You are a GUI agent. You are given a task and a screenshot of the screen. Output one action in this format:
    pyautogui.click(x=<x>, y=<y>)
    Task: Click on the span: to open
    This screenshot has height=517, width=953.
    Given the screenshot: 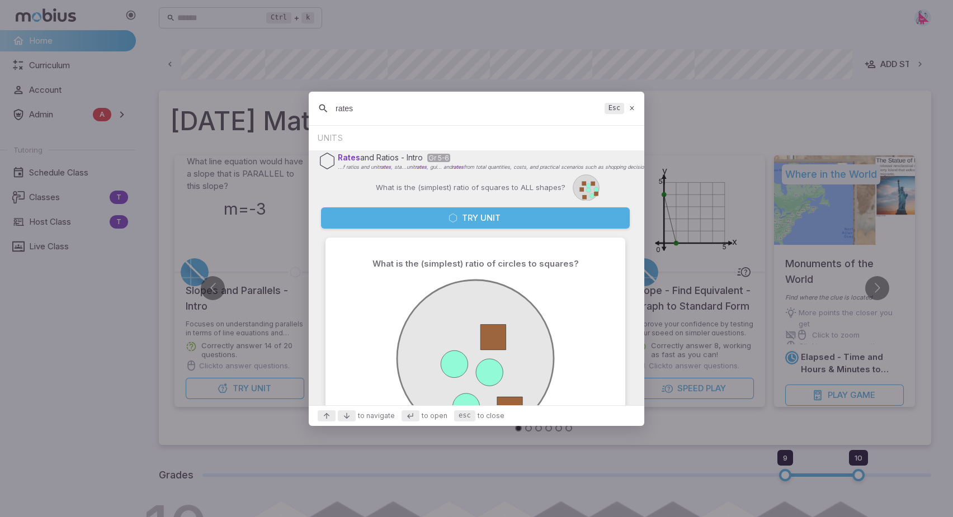 What is the action you would take?
    pyautogui.click(x=435, y=416)
    